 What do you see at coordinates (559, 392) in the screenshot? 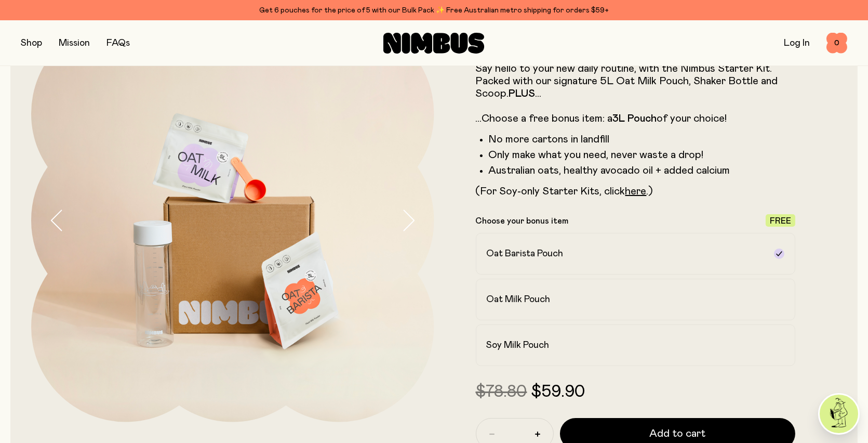
I see `span: $59.90` at bounding box center [559, 392].